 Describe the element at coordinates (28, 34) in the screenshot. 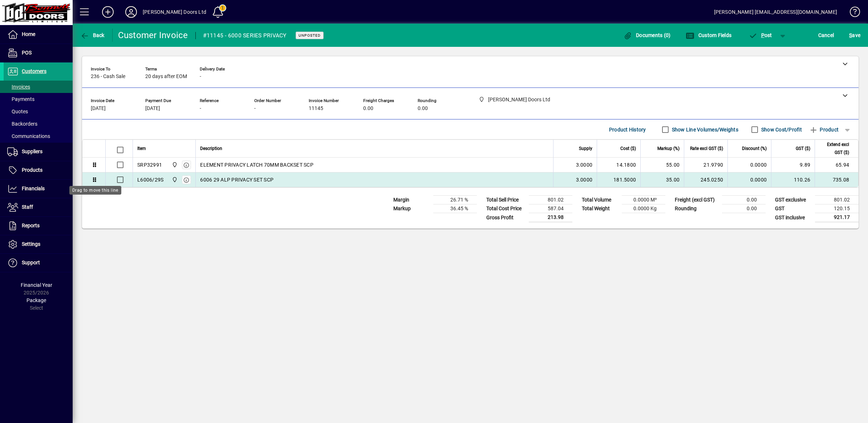

I see `span: Home` at that location.